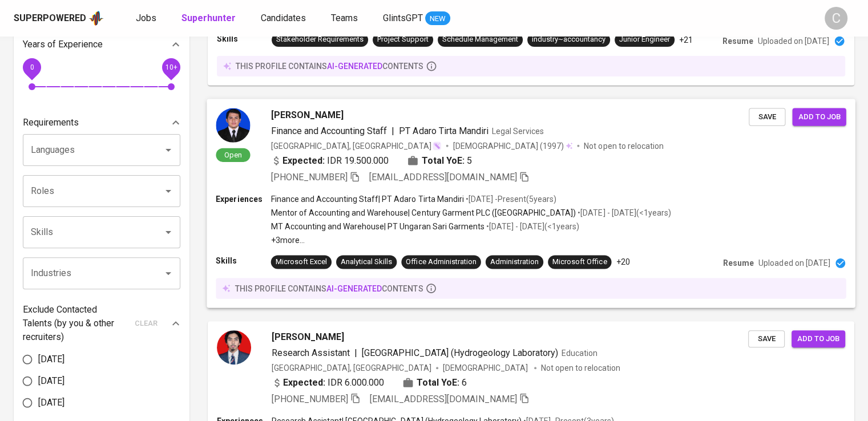 Image resolution: width=868 pixels, height=421 pixels. Describe the element at coordinates (329, 66) in the screenshot. I see `p: this profile contains contents` at that location.